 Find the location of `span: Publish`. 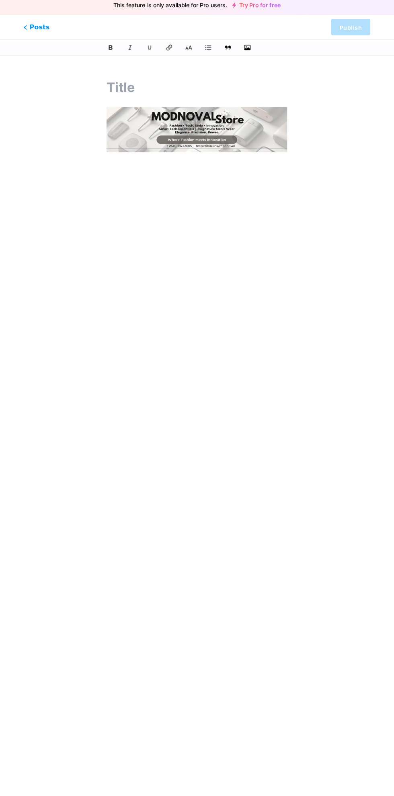

span: Publish is located at coordinates (349, 31).